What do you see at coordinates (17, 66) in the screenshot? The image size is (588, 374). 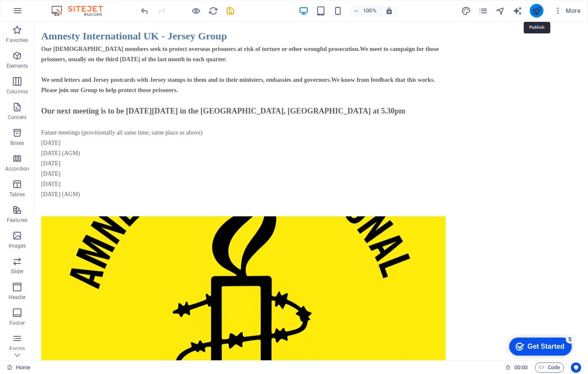 I see `p: Elements` at bounding box center [17, 66].